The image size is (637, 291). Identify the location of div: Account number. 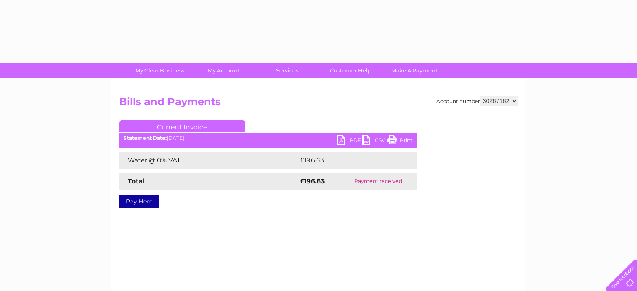
(477, 101).